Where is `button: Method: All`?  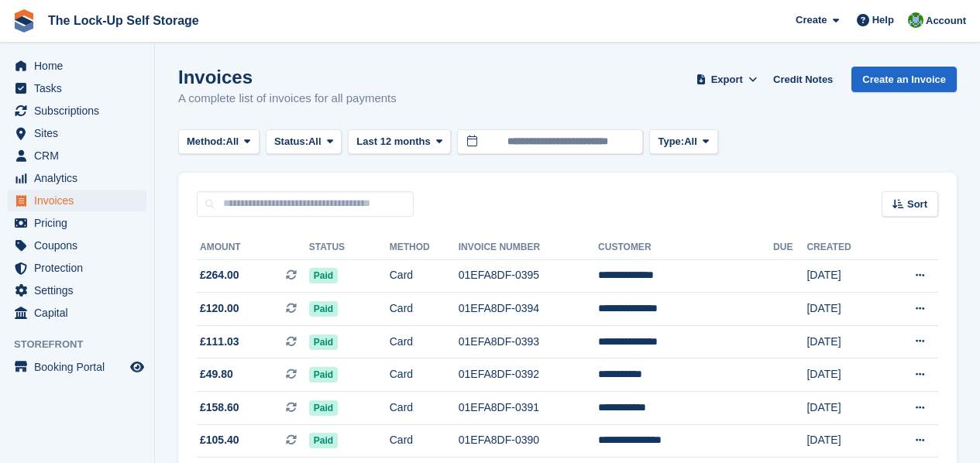 button: Method: All is located at coordinates (218, 142).